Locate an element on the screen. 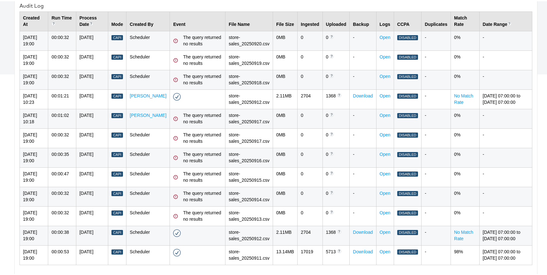 The width and height of the screenshot is (547, 275). td: store-sales_20250919.csv is located at coordinates (249, 59).